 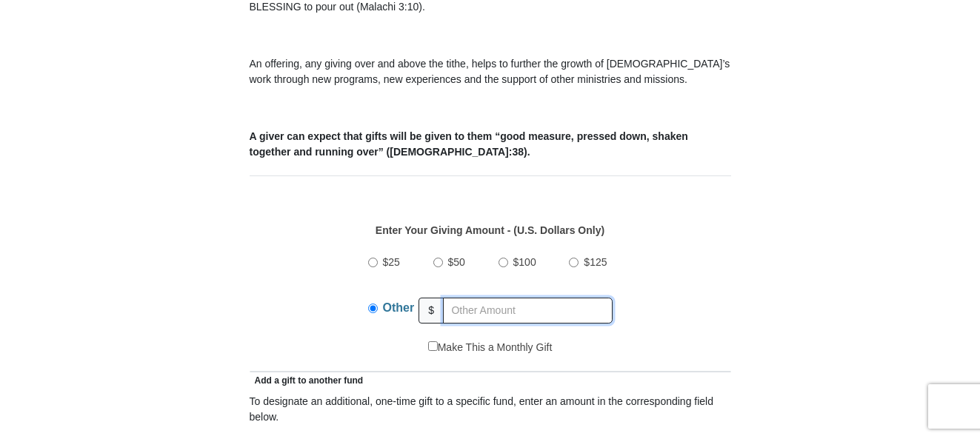 I want to click on div: To designate an additional, one-time gift to a specific fund, enter an amount in the correspondin..., so click(x=490, y=409).